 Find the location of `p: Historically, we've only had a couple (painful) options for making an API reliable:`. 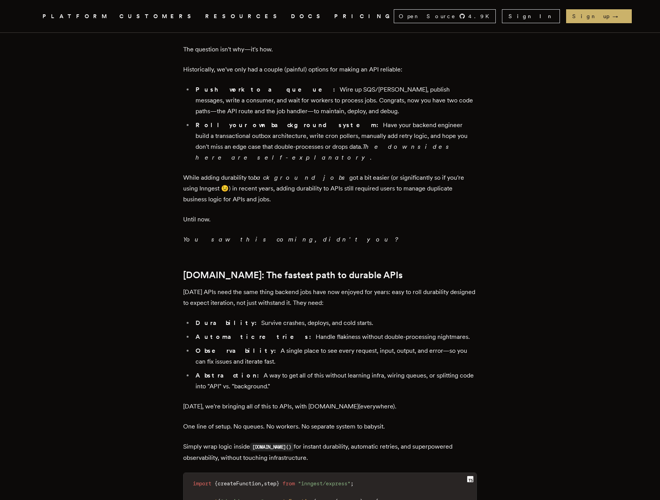

p: Historically, we've only had a couple (painful) options for making an API reliable: is located at coordinates (330, 70).